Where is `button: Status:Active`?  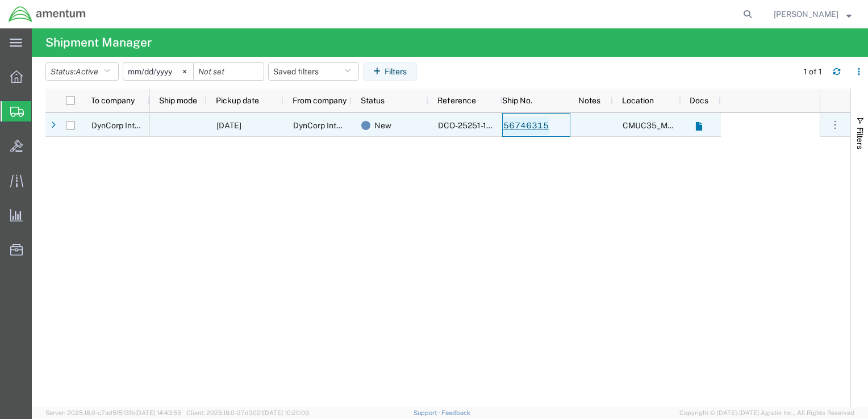 button: Status:Active is located at coordinates (81, 72).